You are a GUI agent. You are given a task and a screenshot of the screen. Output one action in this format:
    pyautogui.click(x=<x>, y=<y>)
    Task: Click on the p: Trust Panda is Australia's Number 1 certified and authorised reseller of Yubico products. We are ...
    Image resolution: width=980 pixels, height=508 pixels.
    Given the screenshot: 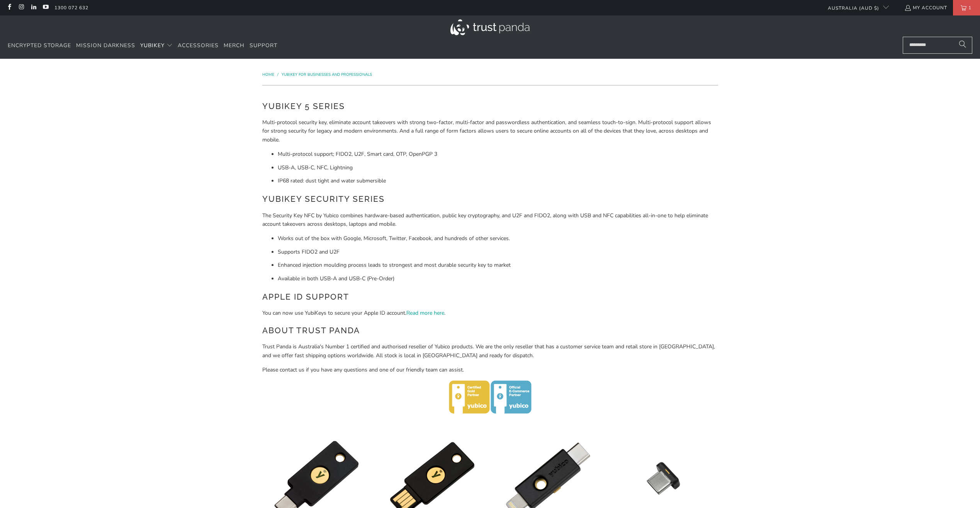 What is the action you would take?
    pyautogui.click(x=490, y=351)
    